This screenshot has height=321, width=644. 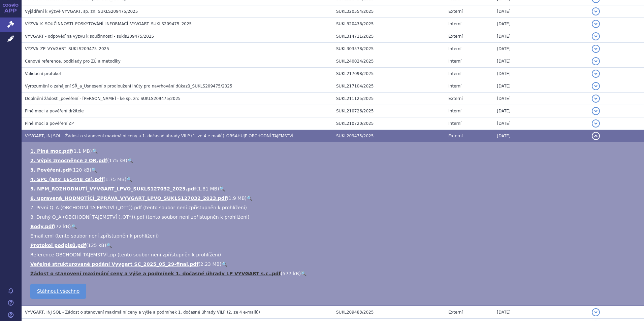 I want to click on span: 175 kB, so click(x=117, y=161).